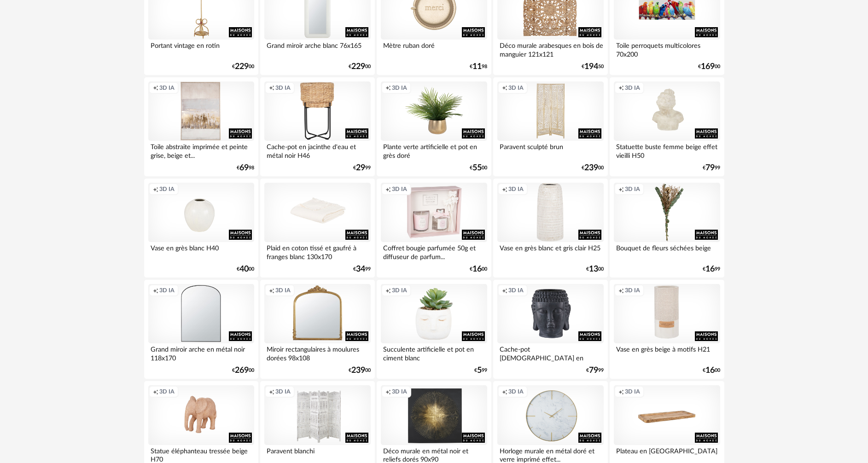 The width and height of the screenshot is (868, 463). Describe the element at coordinates (434, 49) in the screenshot. I see `div: Mètre ruban doré` at that location.